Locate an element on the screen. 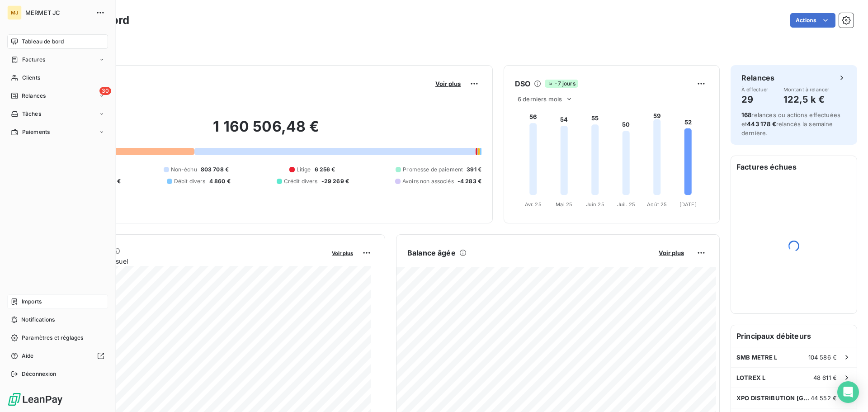  span: Avoirs non associés is located at coordinates (429, 181).